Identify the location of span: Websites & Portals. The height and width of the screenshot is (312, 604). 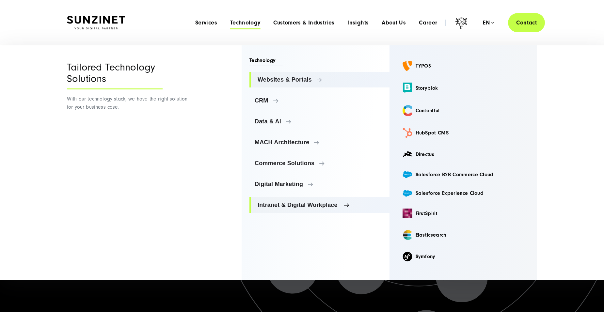
(321, 80).